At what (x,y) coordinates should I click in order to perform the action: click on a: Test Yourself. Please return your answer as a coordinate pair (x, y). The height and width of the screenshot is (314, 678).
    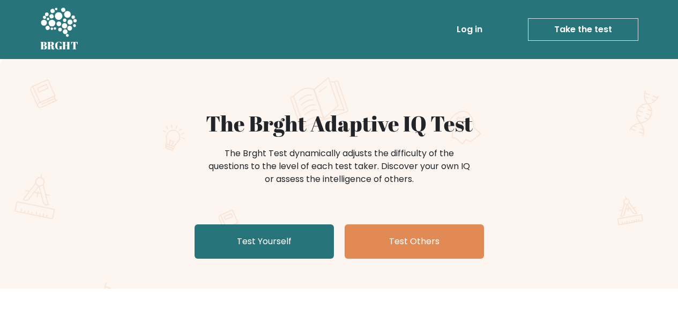
    Looking at the image, I should click on (264, 241).